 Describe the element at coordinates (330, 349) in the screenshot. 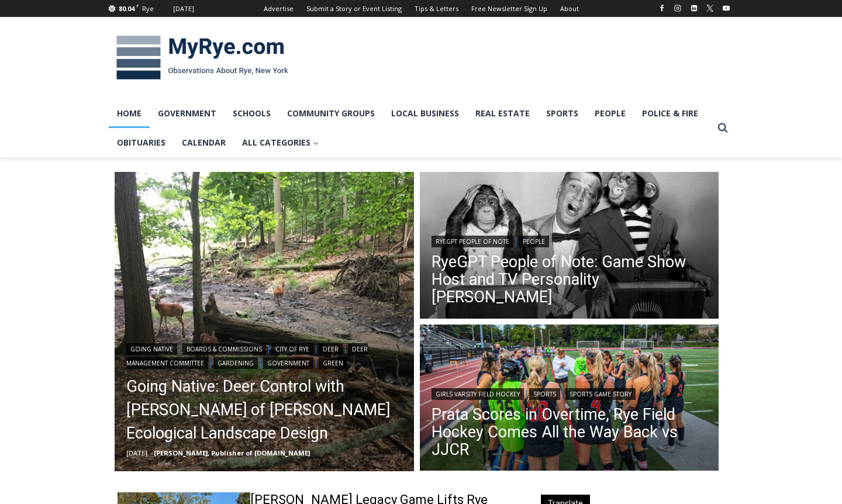

I see `a: Deer` at that location.